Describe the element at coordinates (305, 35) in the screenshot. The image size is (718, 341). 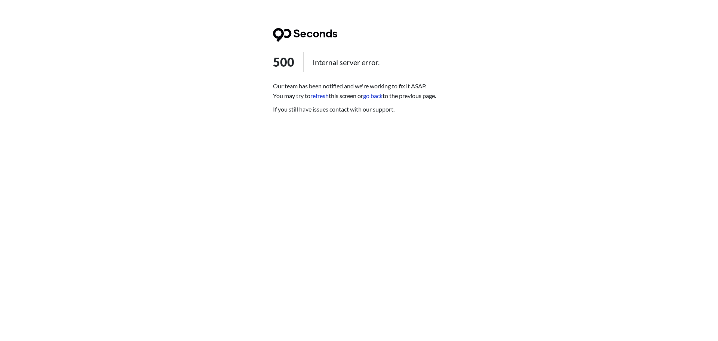
I see `img: 90 Seconds` at that location.